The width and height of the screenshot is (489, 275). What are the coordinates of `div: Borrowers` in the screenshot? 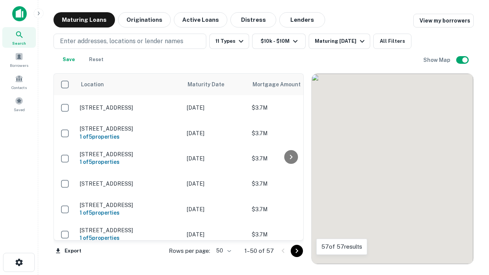 It's located at (19, 60).